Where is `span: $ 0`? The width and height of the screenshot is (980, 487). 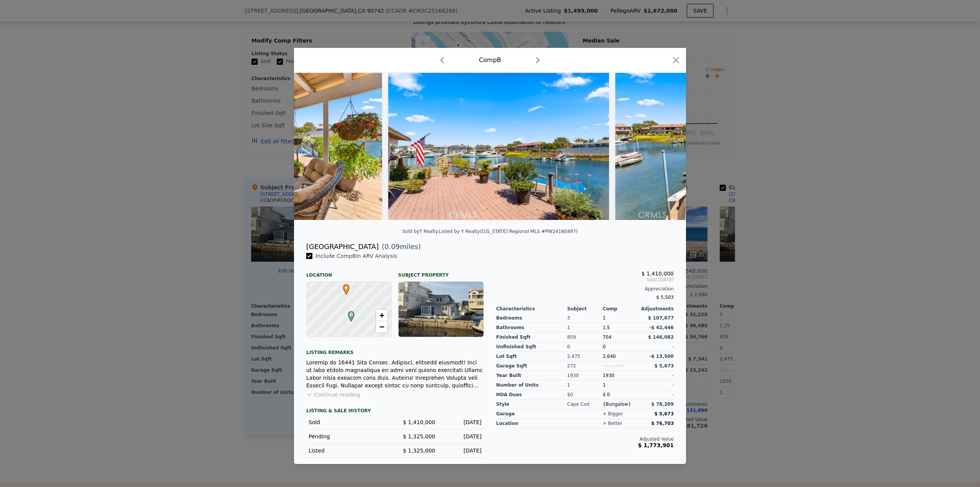 span: $ 0 is located at coordinates (606, 395).